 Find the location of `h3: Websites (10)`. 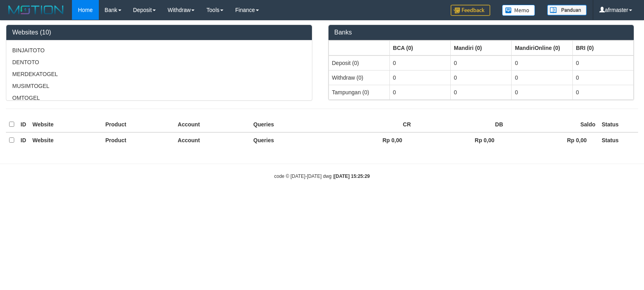

h3: Websites (10) is located at coordinates (159, 32).